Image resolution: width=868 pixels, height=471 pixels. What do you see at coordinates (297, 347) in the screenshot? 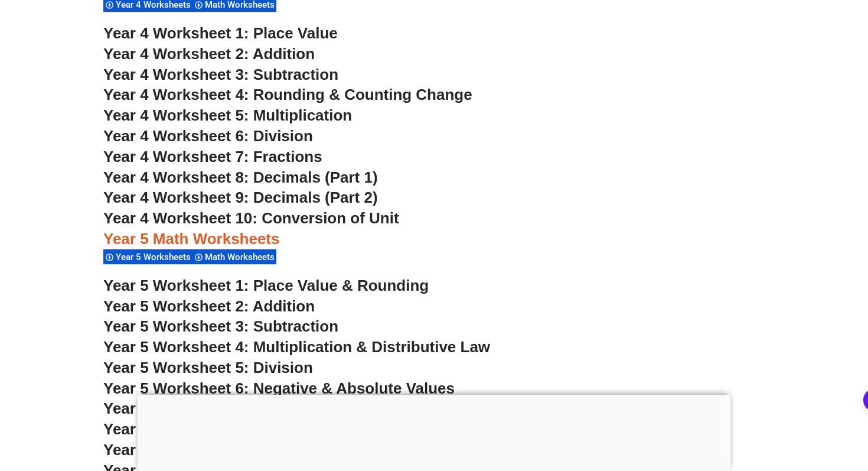
I see `a: Year 5 Worksheet 4: Multiplication & Distributive Law` at bounding box center [297, 347].